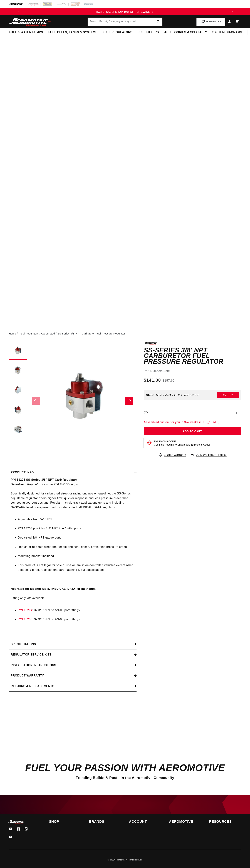 Image resolution: width=250 pixels, height=868 pixels. What do you see at coordinates (36, 401) in the screenshot?
I see `button: Slide left` at bounding box center [36, 401].